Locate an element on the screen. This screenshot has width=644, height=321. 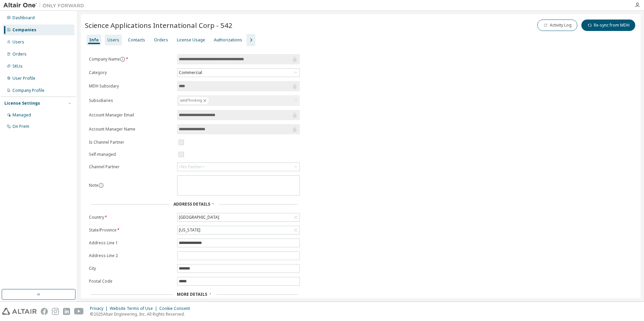
img: facebook.svg is located at coordinates (44, 312).